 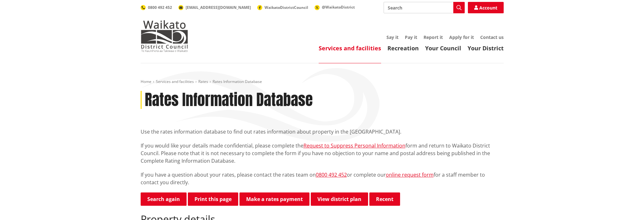 What do you see at coordinates (213, 199) in the screenshot?
I see `button: Print this page` at bounding box center [213, 199].